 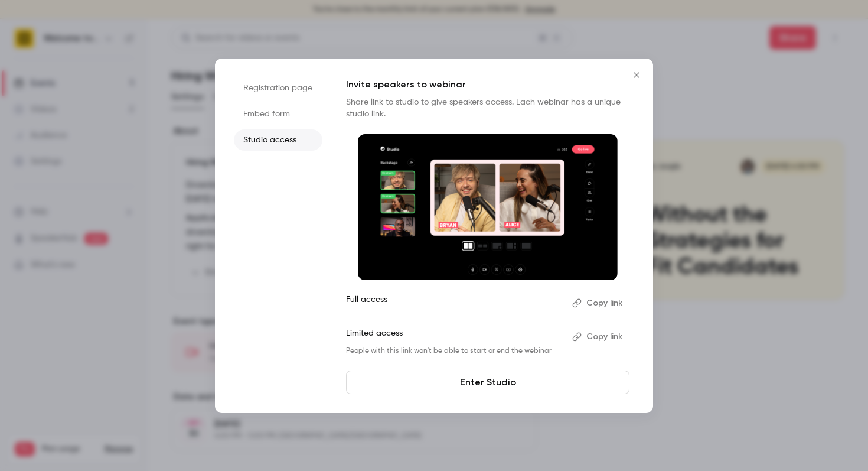 I want to click on p: Invite speakers to webinar, so click(x=488, y=85).